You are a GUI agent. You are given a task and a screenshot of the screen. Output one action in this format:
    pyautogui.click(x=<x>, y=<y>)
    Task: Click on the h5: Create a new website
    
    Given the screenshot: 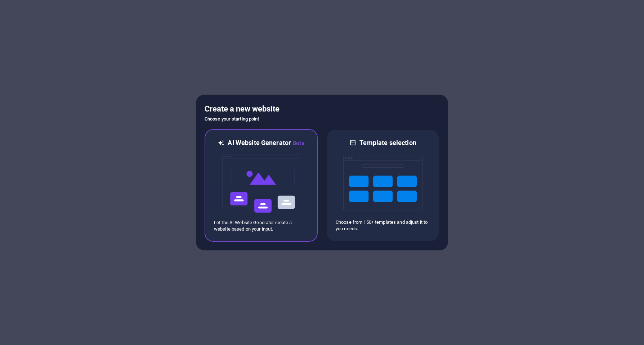 What is the action you would take?
    pyautogui.click(x=322, y=109)
    